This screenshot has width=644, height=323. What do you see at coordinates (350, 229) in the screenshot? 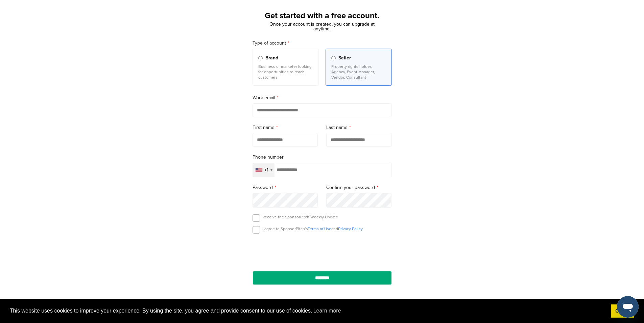
I see `a: Privacy Policy` at bounding box center [350, 229].